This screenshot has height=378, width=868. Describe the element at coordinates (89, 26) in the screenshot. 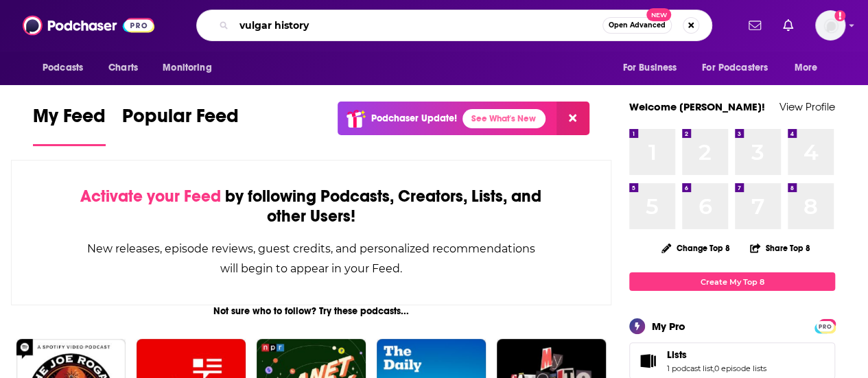

I see `img: Podchaser - Follow, Share and Rate Podcasts` at that location.